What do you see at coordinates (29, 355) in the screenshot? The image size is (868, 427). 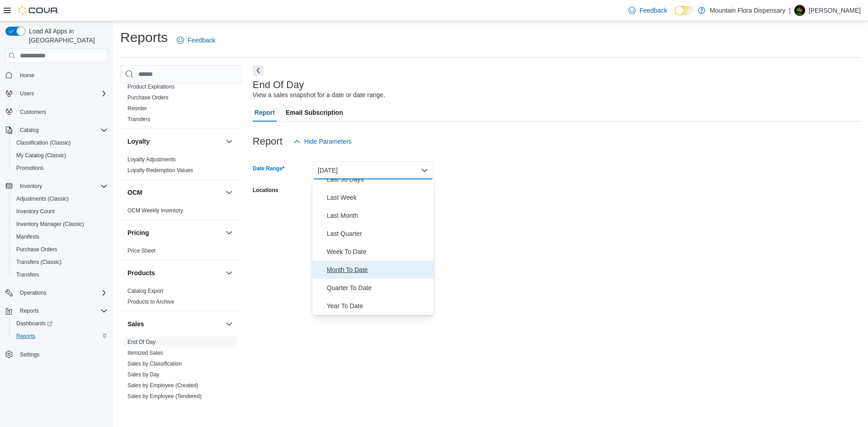 I see `span: Settings` at bounding box center [29, 355].